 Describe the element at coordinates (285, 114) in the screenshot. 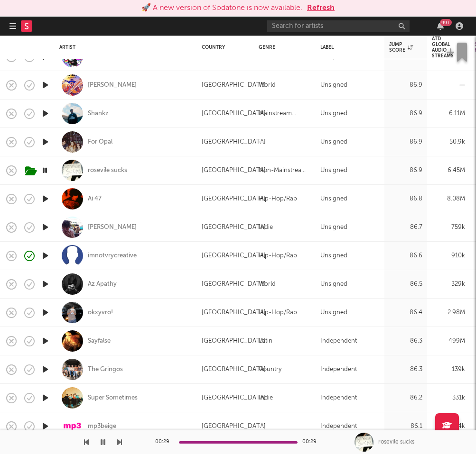

I see `div: Mainstream Electronic` at that location.